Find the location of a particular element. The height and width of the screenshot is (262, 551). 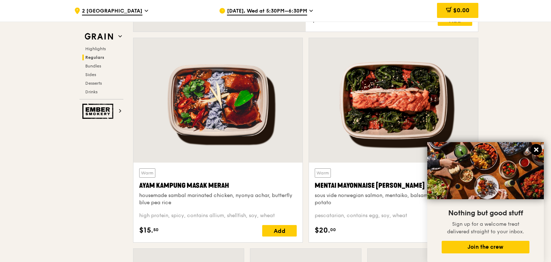

span: $20. is located at coordinates (322, 231).